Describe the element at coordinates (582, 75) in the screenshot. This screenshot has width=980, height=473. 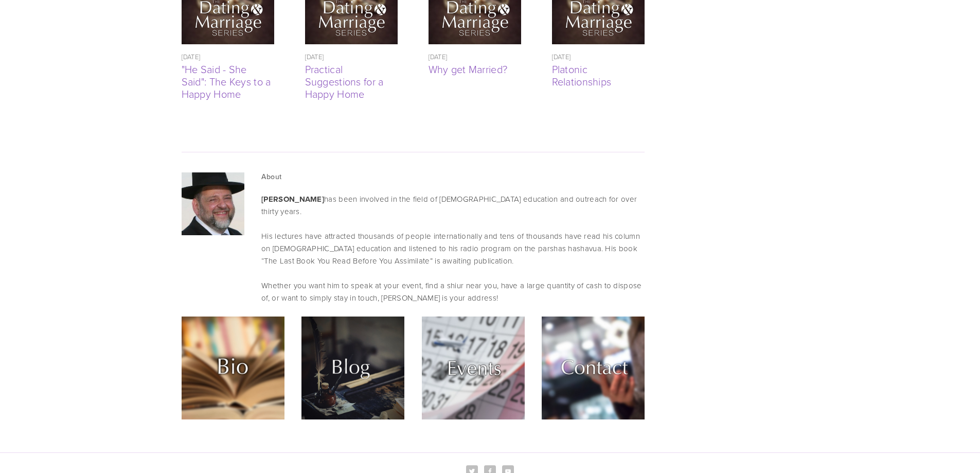
I see `a: Platonic Relationships` at that location.